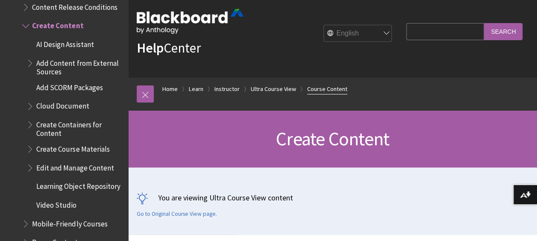  What do you see at coordinates (73, 147) in the screenshot?
I see `span: Create Course Materials` at bounding box center [73, 147].